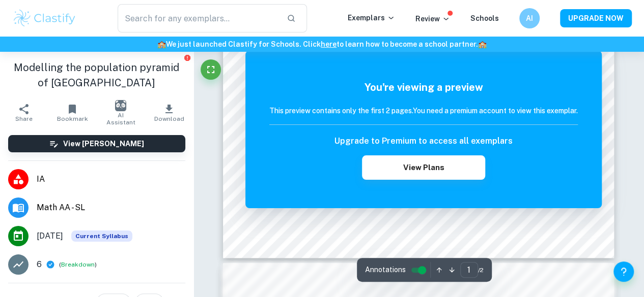  I want to click on span: / 2, so click(481, 270).